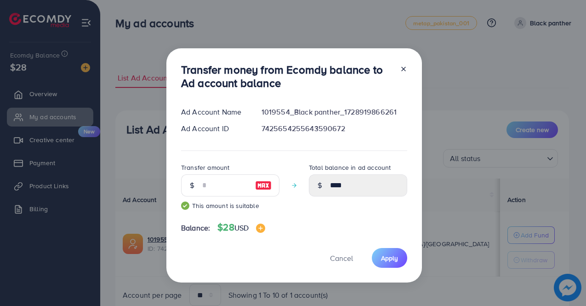 This screenshot has width=586, height=306. Describe the element at coordinates (241, 228) in the screenshot. I see `span: USD` at that location.